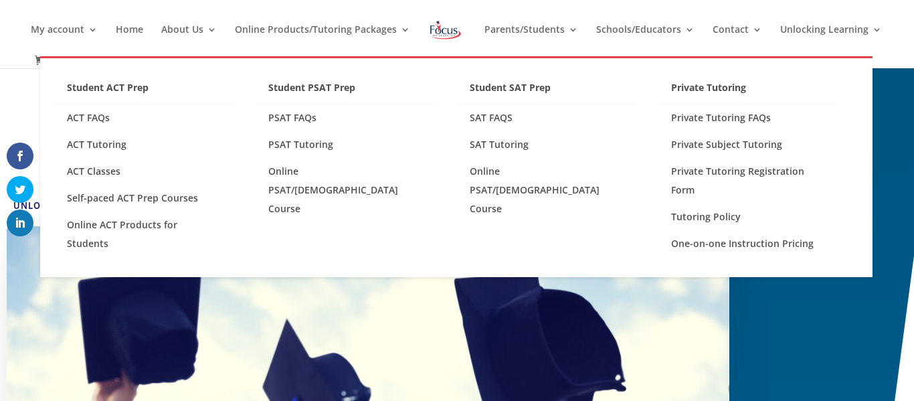 The image size is (914, 401). Describe the element at coordinates (345, 144) in the screenshot. I see `a: PSAT Tutoring` at that location.